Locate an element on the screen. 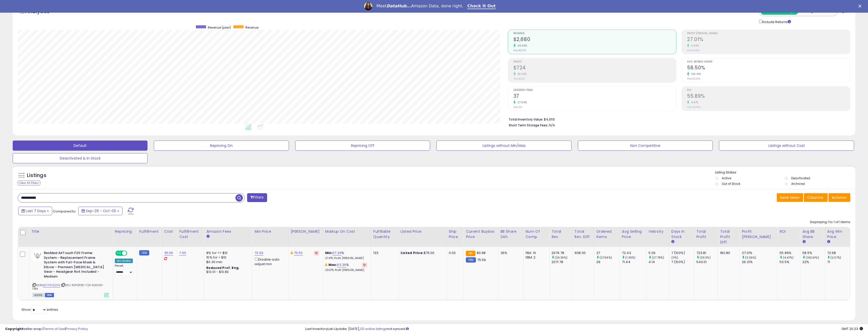 The image size is (868, 334). small: Amazon Fees. is located at coordinates (208, 236).